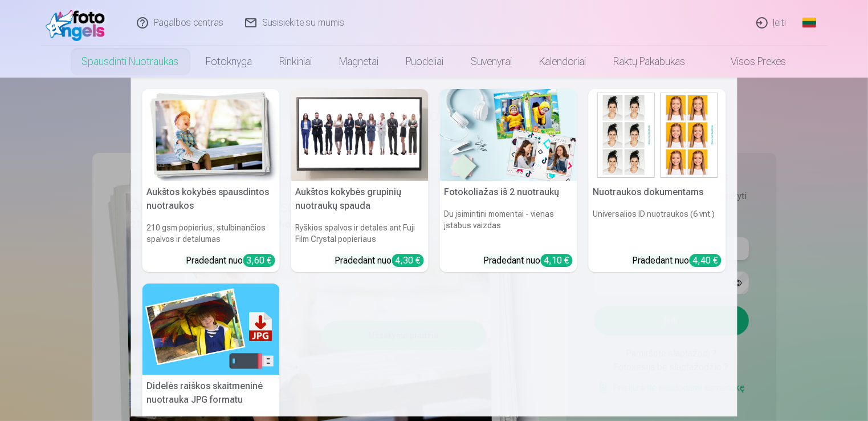  Describe the element at coordinates (211, 134) in the screenshot. I see `img: Aukštos kokybės spausdintos nuotraukos` at that location.